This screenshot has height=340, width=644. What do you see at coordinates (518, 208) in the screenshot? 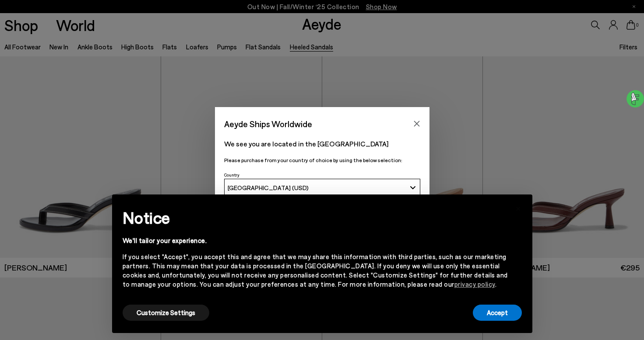
I see `button: Close this notice` at bounding box center [518, 208].